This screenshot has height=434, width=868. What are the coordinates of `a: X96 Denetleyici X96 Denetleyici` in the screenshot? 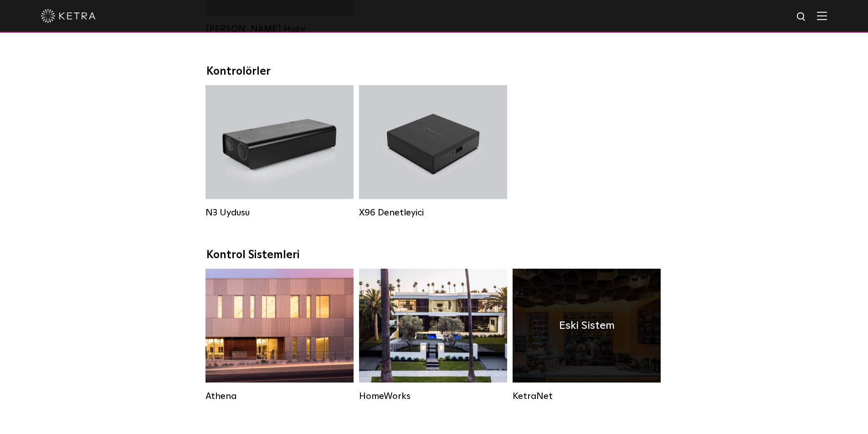 It's located at (433, 152).